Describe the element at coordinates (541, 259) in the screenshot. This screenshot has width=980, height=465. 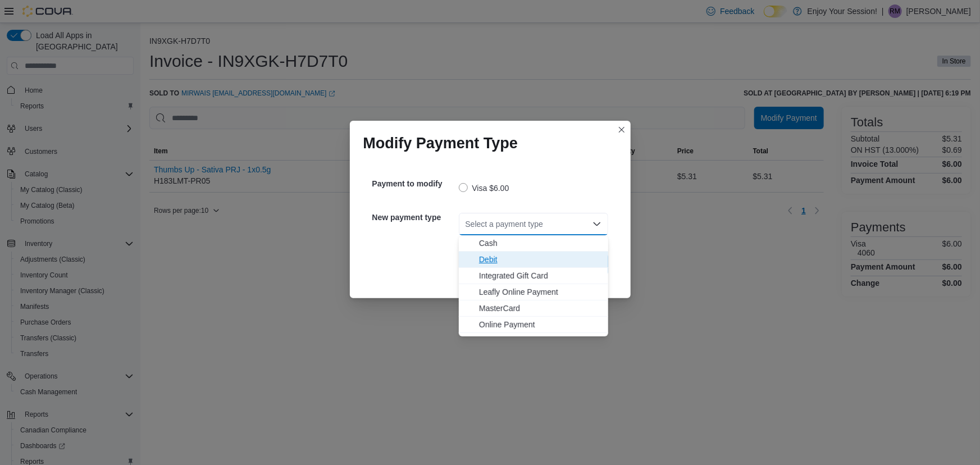
I see `span: Debit` at that location.